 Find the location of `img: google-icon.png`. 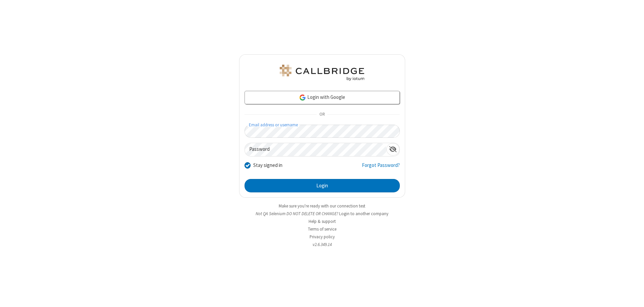

img: google-icon.png is located at coordinates (303, 97).